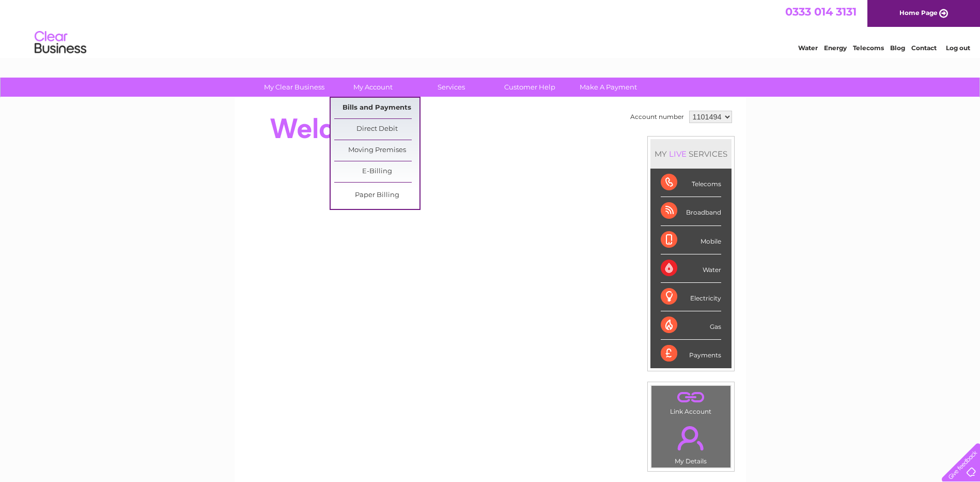  What do you see at coordinates (821, 11) in the screenshot?
I see `span: 0333 014 3131` at bounding box center [821, 11].